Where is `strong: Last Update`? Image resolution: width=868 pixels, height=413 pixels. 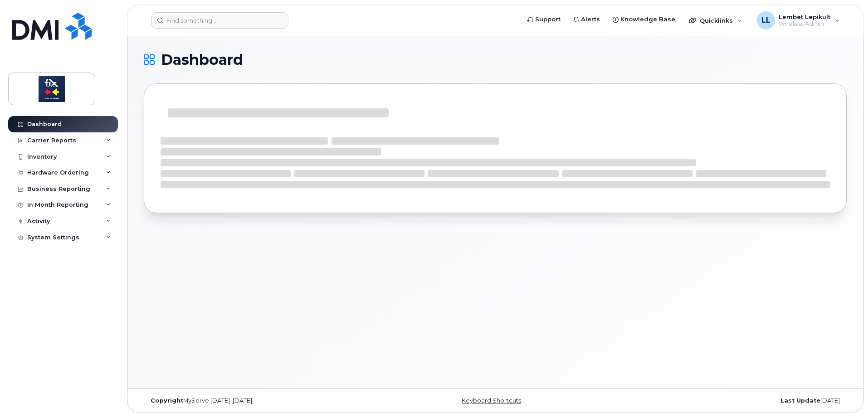 strong: Last Update is located at coordinates (800, 400).